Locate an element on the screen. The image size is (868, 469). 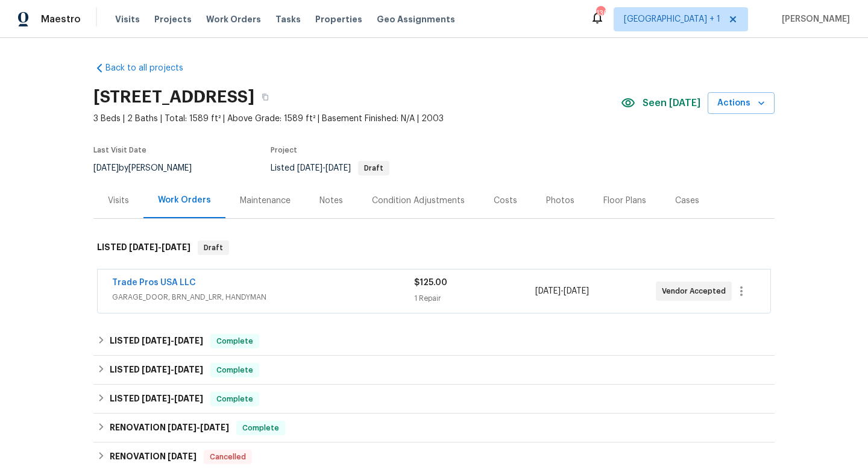
span: Tasks is located at coordinates (288, 20).